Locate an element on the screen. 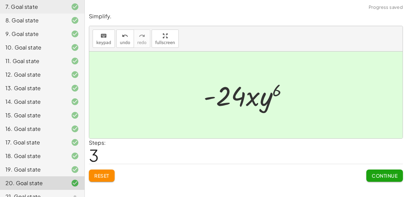 Image resolution: width=407 pixels, height=197 pixels. span: fullscreen is located at coordinates (165, 43).